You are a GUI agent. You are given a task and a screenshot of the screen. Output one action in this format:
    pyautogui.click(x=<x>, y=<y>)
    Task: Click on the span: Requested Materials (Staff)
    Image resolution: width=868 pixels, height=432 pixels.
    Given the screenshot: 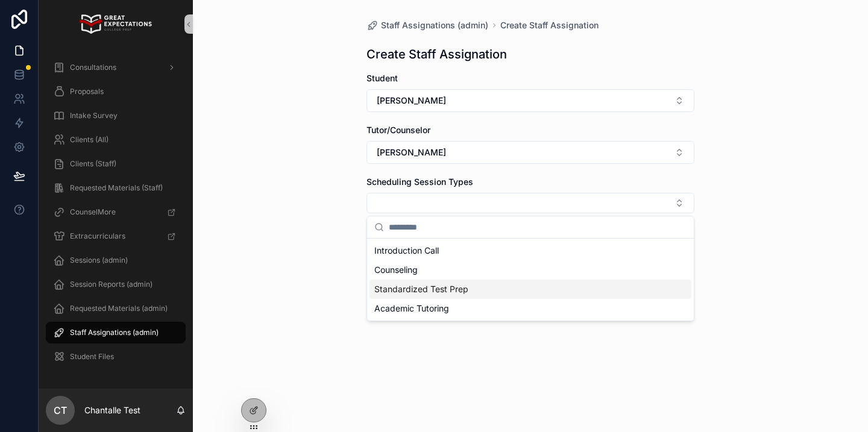 What is the action you would take?
    pyautogui.click(x=116, y=188)
    